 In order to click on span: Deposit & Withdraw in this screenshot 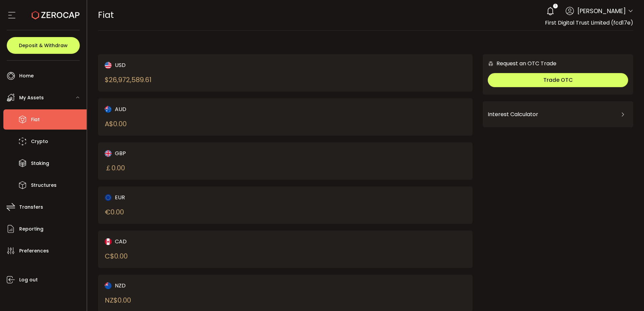, I will do `click(43, 46)`.